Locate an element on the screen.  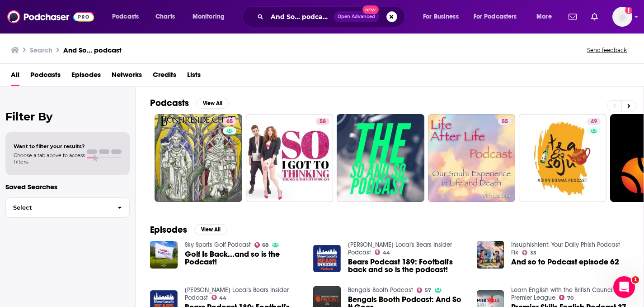
div: Search podcasts, credits, & more... is located at coordinates (332, 17).